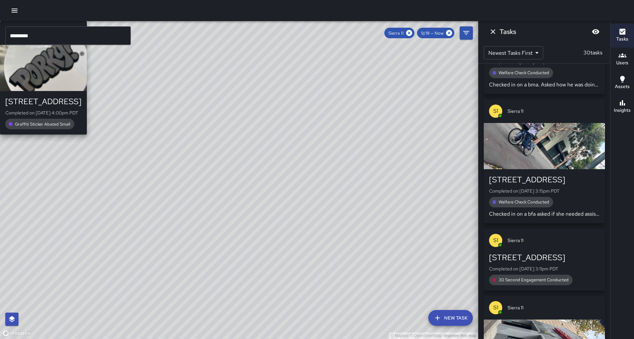 This screenshot has width=634, height=339. I want to click on div: Sierra 11, so click(399, 33).